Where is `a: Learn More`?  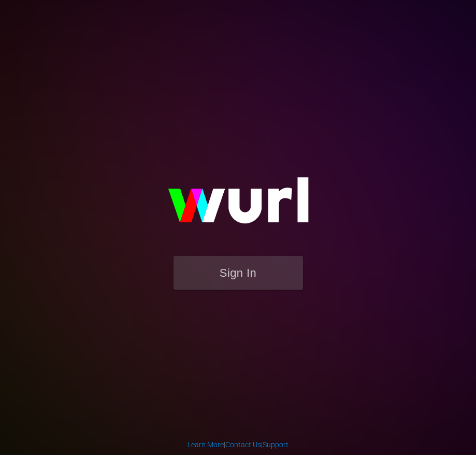 a: Learn More is located at coordinates (206, 444).